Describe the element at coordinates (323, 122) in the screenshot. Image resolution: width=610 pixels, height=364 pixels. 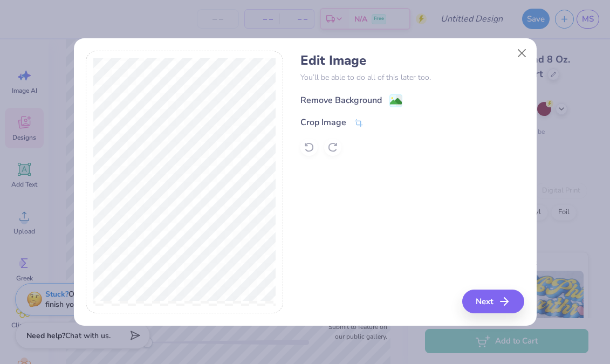
I see `div: Crop Image` at that location.